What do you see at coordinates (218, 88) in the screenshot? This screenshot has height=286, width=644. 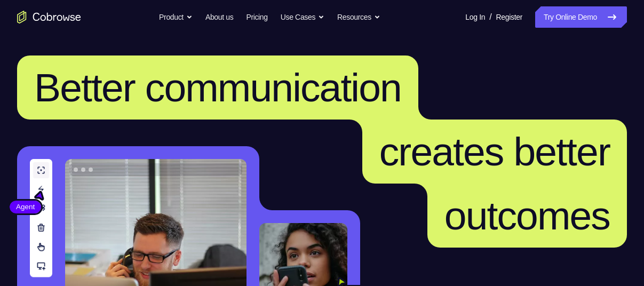 I see `span: Better communication` at bounding box center [218, 88].